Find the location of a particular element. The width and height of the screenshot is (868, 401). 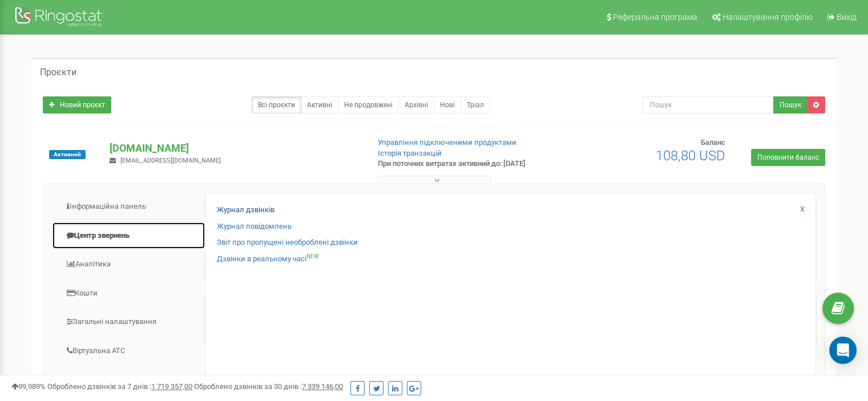

a: Всі проєкти is located at coordinates (277, 105).